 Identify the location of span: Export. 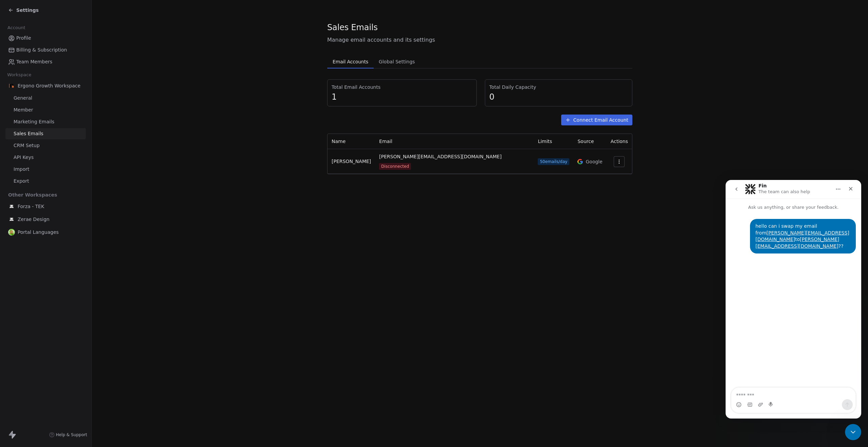
(21, 181).